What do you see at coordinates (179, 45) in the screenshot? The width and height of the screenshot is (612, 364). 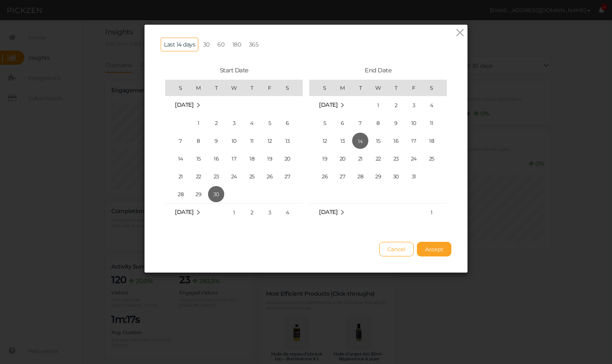 I see `span: Last 14 days` at bounding box center [179, 45].